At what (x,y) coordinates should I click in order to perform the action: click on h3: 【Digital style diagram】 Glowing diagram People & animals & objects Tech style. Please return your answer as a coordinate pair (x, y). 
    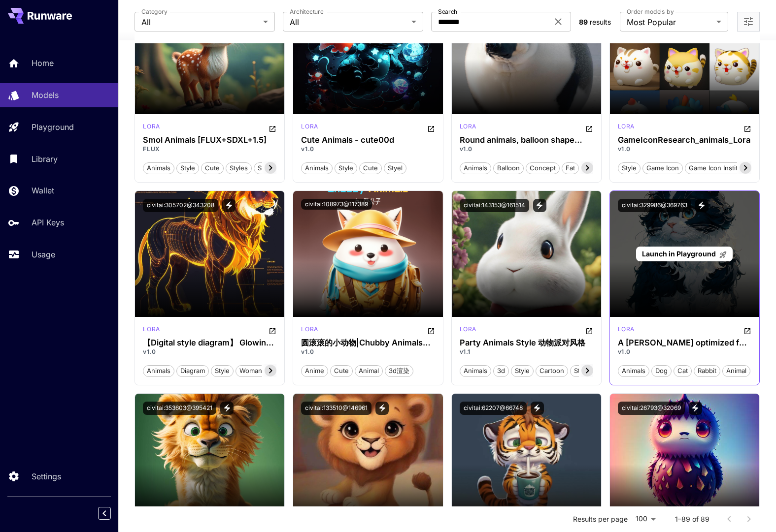
    Looking at the image, I should click on (209, 342).